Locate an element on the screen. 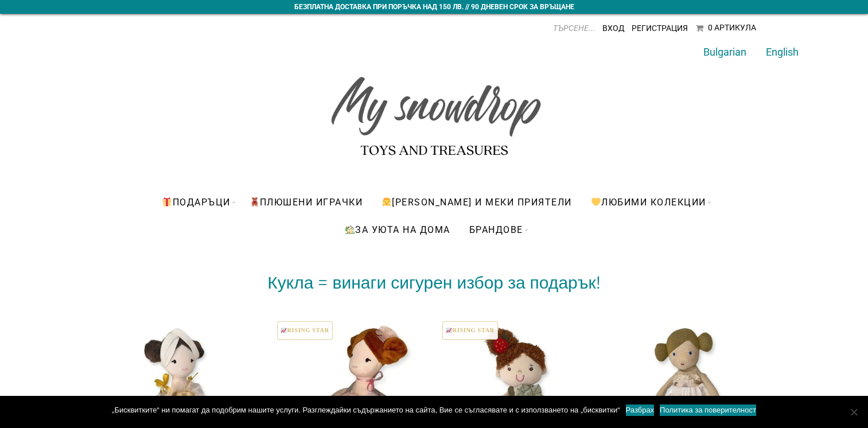 The image size is (868, 428). input: ТЪРСЕНЕ... is located at coordinates (553, 28).